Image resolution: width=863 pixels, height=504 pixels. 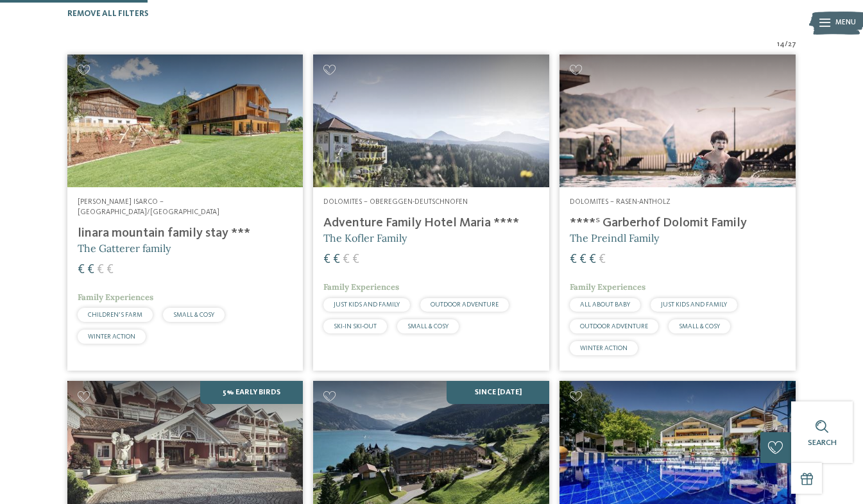 I want to click on a: Looking for family hotels? Find the best ones here! Dolomites – Obereggen-Deutschnofen Adventure ..., so click(x=431, y=212).